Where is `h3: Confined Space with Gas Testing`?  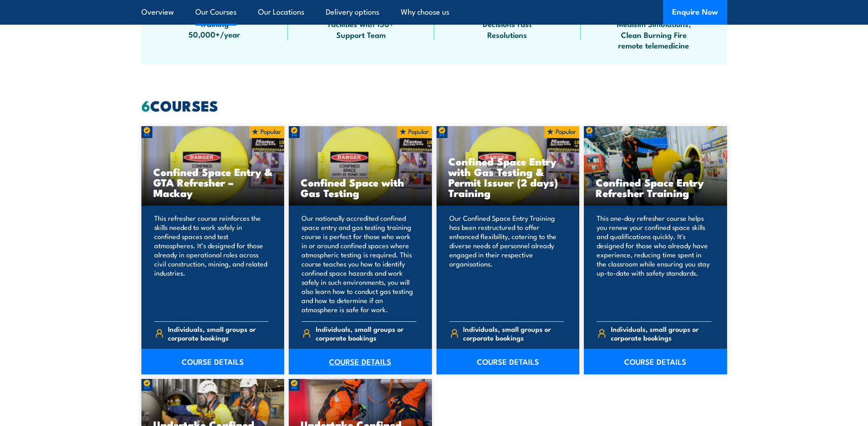
h3: Confined Space with Gas Testing is located at coordinates (361, 188).